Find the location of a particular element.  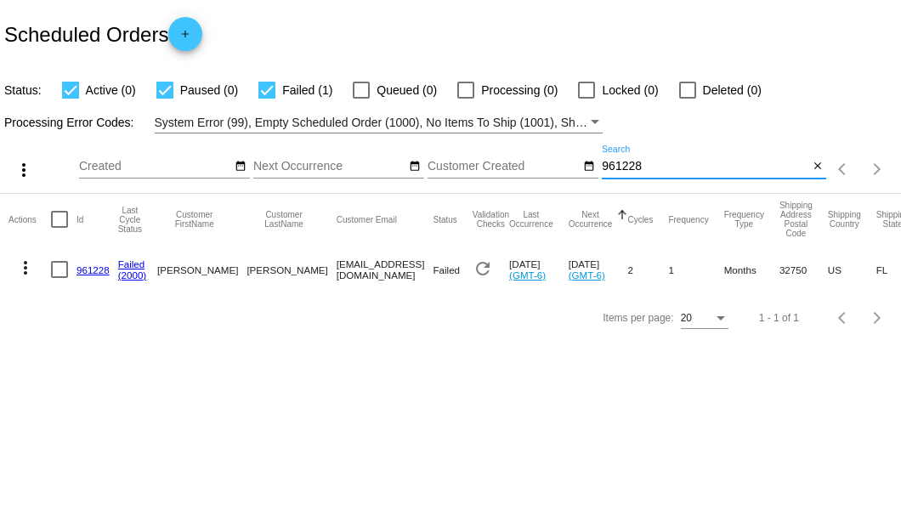

span: Failed (1) is located at coordinates (307, 90).